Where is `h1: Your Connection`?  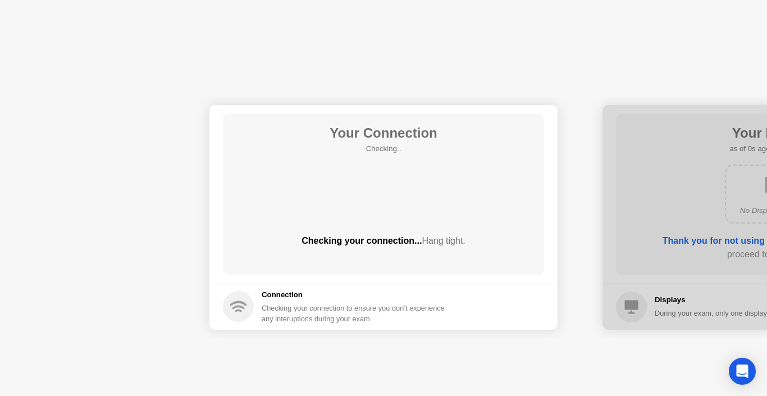 h1: Your Connection is located at coordinates (384, 133).